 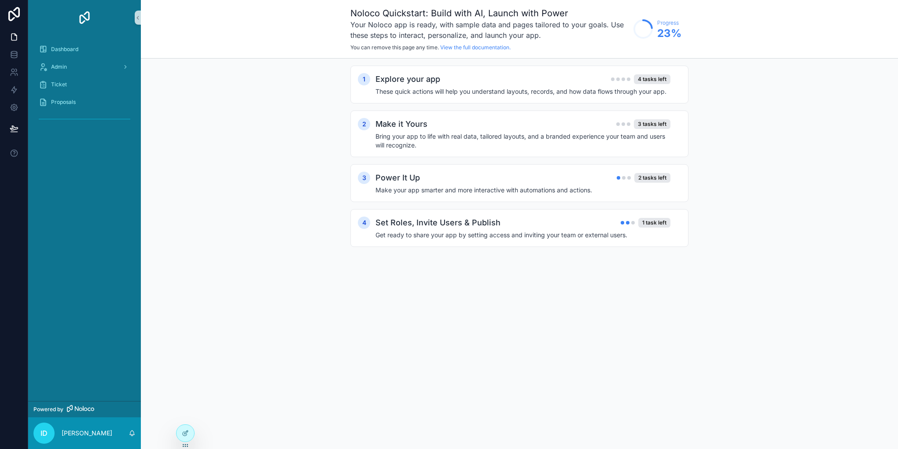 What do you see at coordinates (489, 13) in the screenshot?
I see `h1: Noloco Quickstart: Build with AI, Launch with Power` at bounding box center [489, 13].